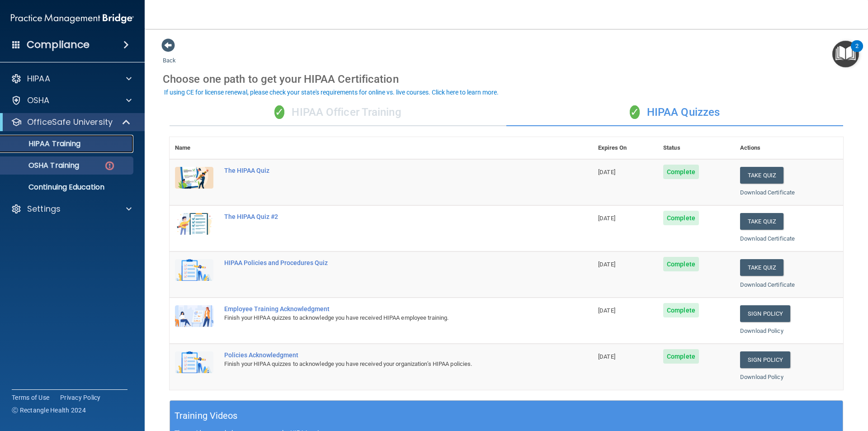 Image resolution: width=868 pixels, height=431 pixels. What do you see at coordinates (39, 100) in the screenshot?
I see `p: OSHA` at bounding box center [39, 100].